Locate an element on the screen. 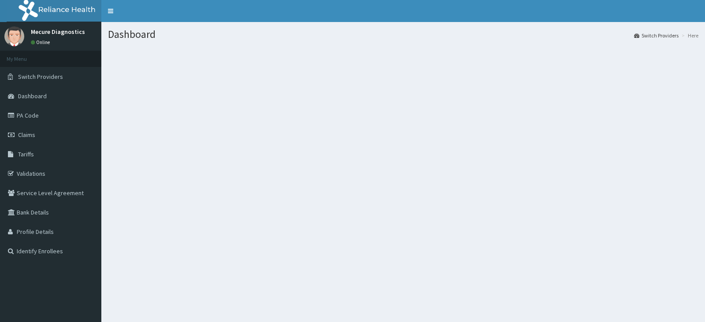 Image resolution: width=705 pixels, height=322 pixels. img: User Image is located at coordinates (14, 36).